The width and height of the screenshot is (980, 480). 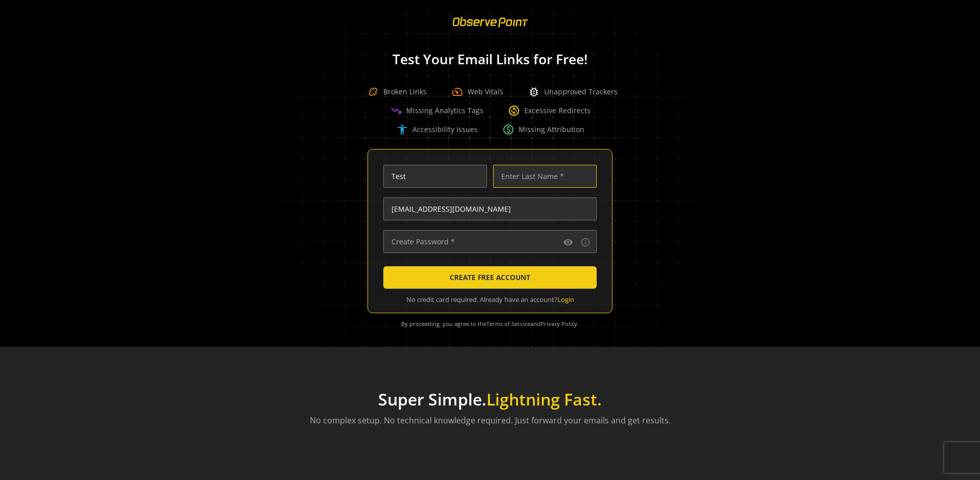 I want to click on span: CREATE FREE ACCOUNT, so click(x=490, y=278).